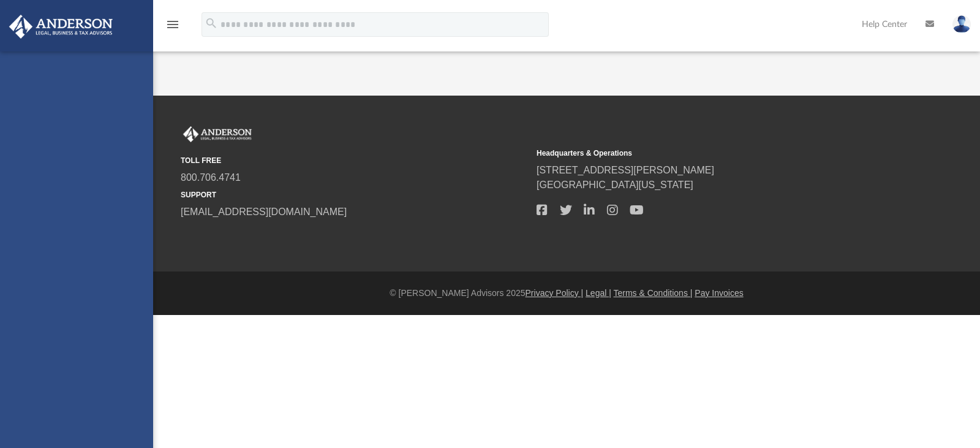  Describe the element at coordinates (173, 27) in the screenshot. I see `a: menu` at that location.